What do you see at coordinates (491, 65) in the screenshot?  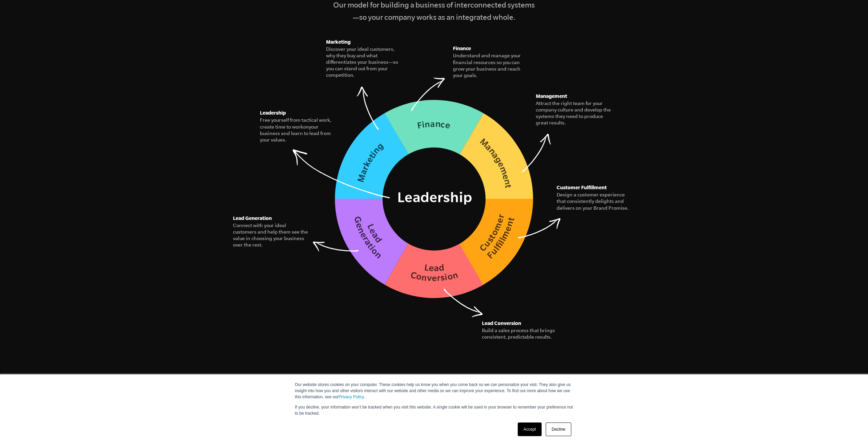 I see `figcaption: Understand and manage your financial resources so you can grow your business and reach your goals.` at bounding box center [491, 65].